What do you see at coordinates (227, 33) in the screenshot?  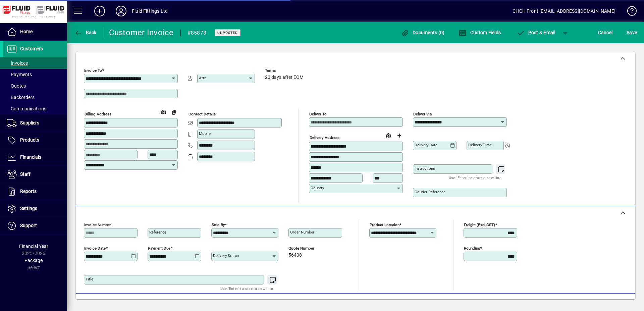 I see `span: Unposted` at bounding box center [227, 33].